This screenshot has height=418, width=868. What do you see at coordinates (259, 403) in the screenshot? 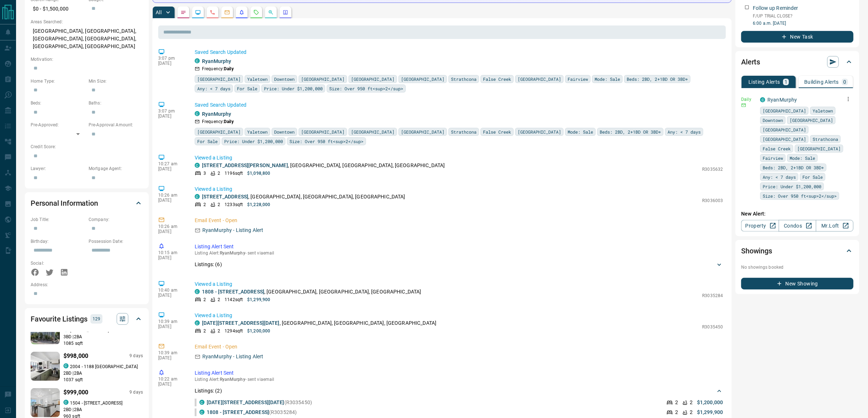
I see `p: (R3035450)` at bounding box center [259, 403].